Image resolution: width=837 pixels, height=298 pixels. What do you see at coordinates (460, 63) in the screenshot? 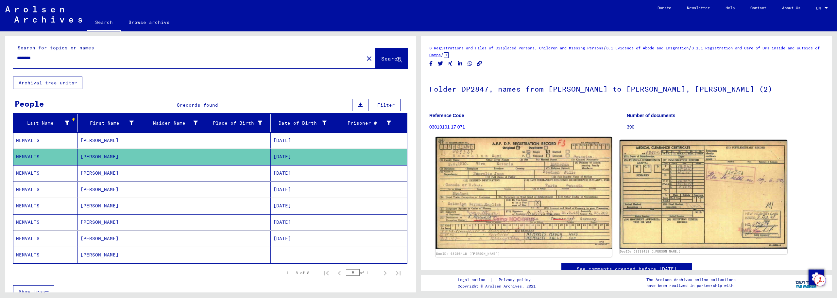
I see `button: Share on LinkedIn` at bounding box center [460, 63].